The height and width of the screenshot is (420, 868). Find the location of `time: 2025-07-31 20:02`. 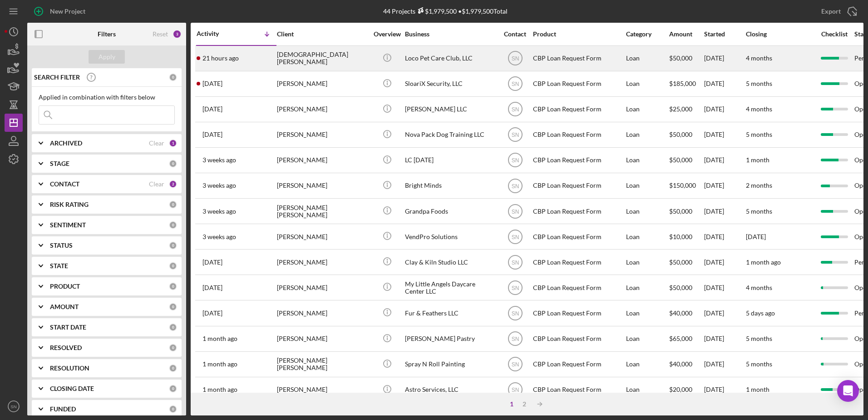

time: 2025-07-31 20:02 is located at coordinates (220, 389).